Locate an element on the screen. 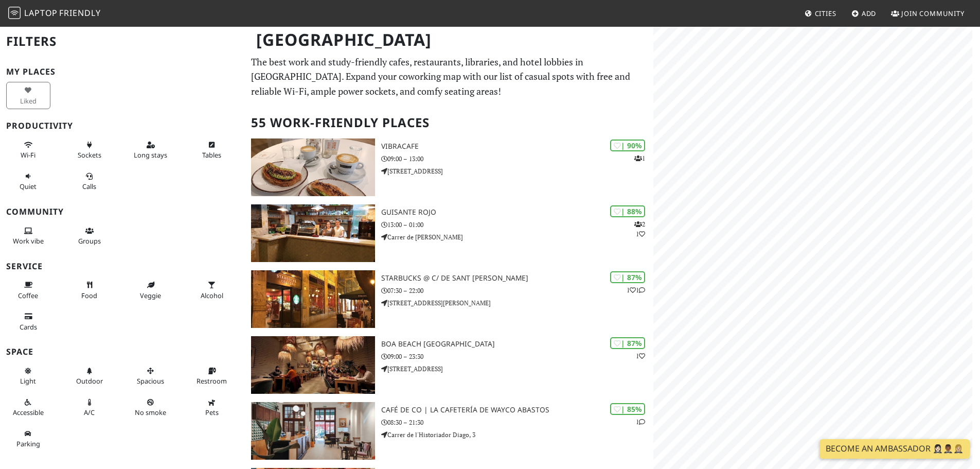  span: Friendly is located at coordinates (80, 13).